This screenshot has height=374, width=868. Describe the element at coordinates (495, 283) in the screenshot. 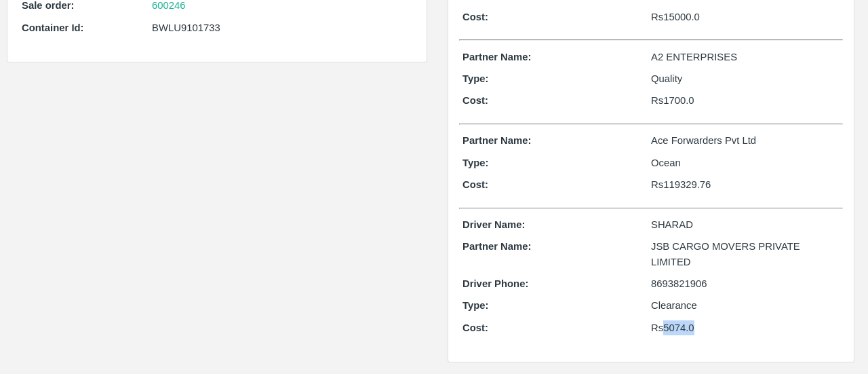

I see `b: Driver Phone:` at that location.